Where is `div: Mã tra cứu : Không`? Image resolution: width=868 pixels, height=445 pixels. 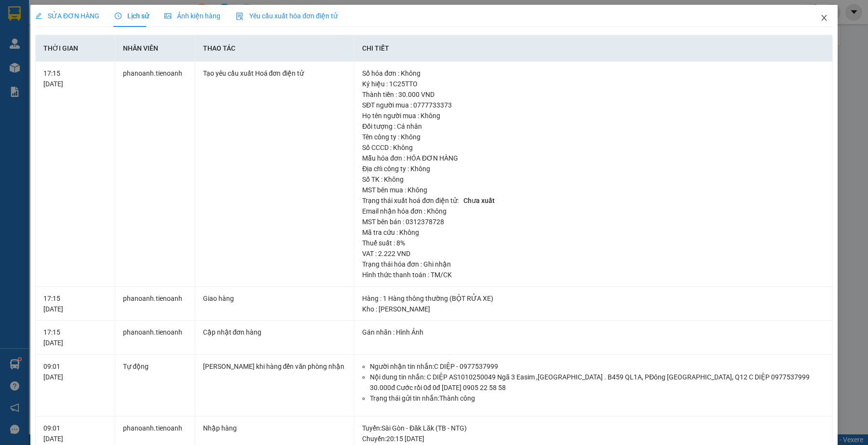
div: Mã tra cứu : Không is located at coordinates (593, 233).